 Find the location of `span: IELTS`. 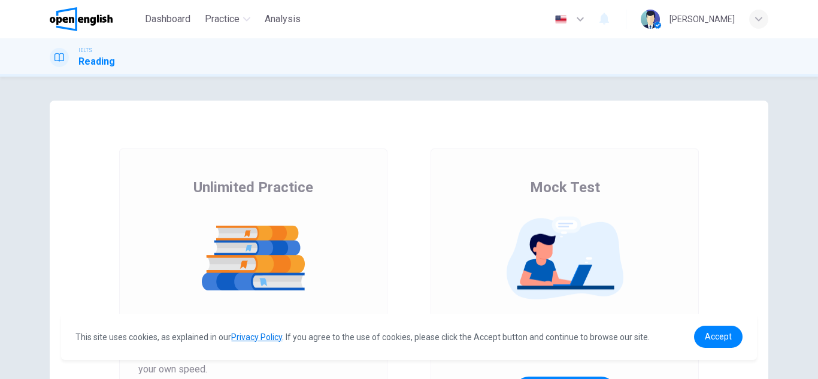

span: IELTS is located at coordinates (85, 50).